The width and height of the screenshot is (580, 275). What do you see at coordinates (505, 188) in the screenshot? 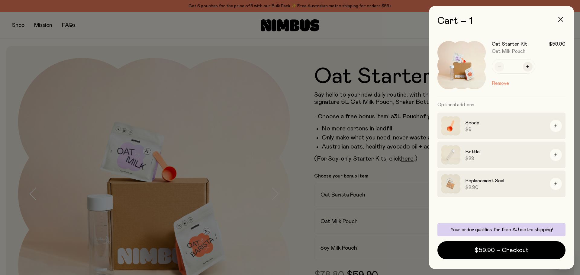
I see `span: $2.90` at bounding box center [505, 188].